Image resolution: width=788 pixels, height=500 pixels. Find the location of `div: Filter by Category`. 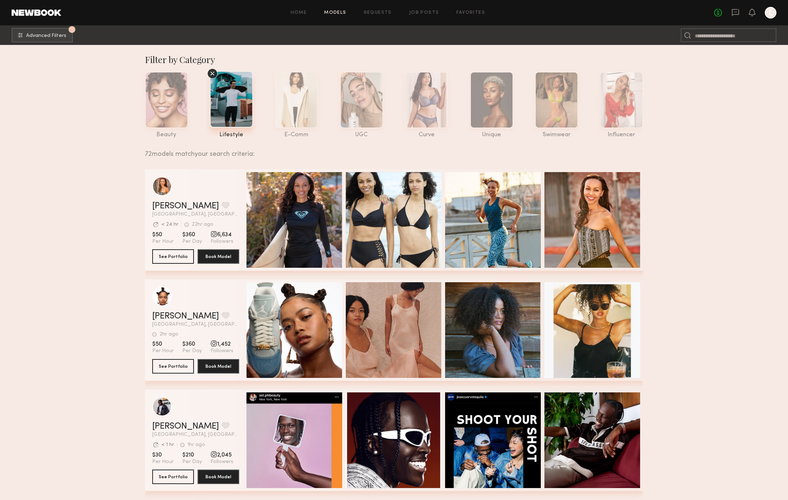

div: Filter by Category is located at coordinates (394, 59).